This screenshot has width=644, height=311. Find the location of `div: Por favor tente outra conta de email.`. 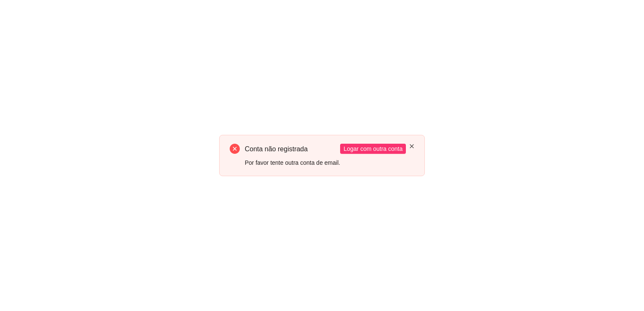

div: Por favor tente outra conta de email. is located at coordinates (293, 162).